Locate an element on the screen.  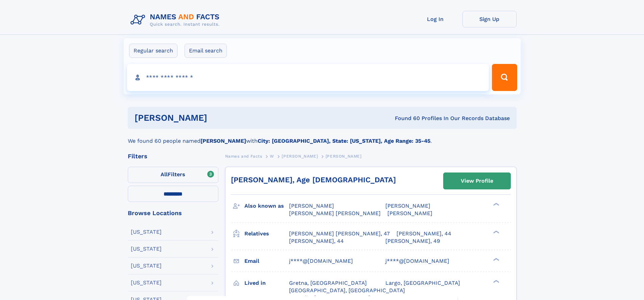
h3: Email is located at coordinates (267, 261).